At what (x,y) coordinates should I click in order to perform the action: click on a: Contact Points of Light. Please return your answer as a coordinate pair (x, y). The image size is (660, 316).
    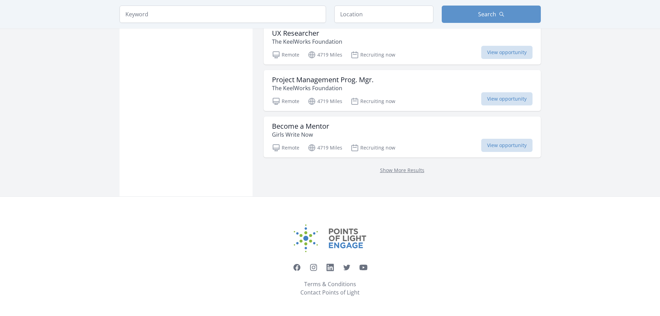
    Looking at the image, I should click on (330, 292).